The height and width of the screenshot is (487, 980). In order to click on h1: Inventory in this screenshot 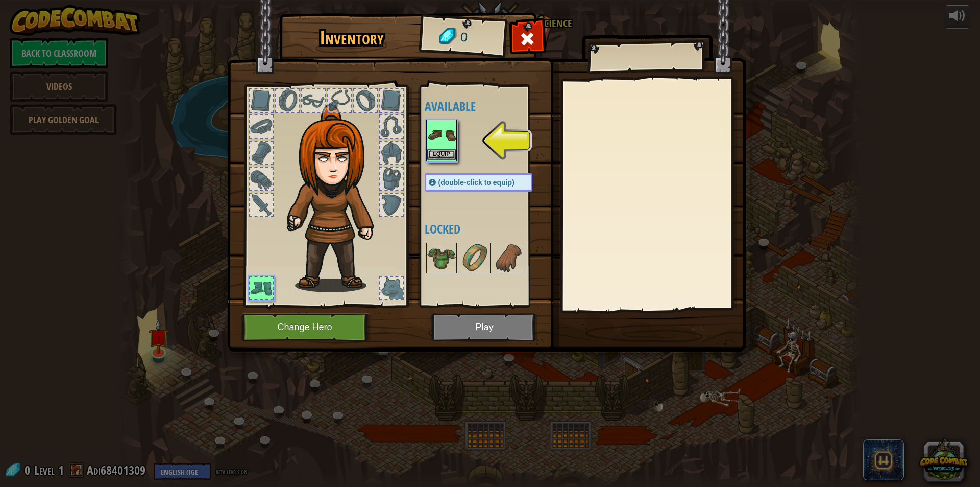, I will do `click(351, 38)`.